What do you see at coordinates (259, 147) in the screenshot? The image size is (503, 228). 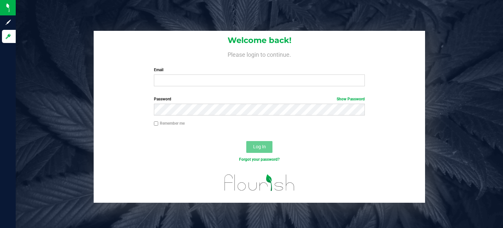 I see `button: Log In` at bounding box center [259, 147].